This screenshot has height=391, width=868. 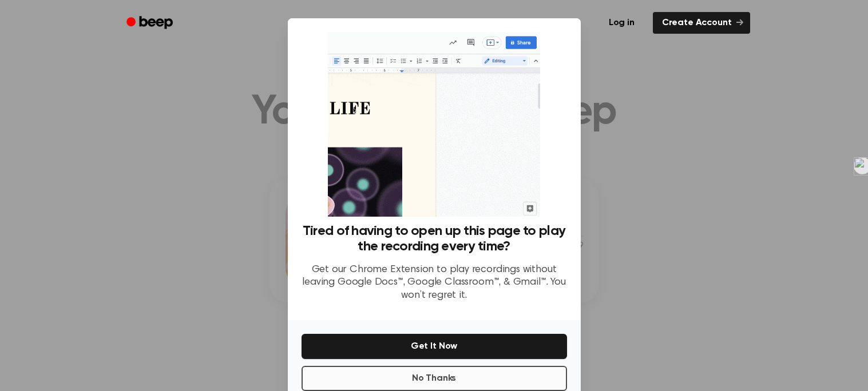 I want to click on a: Create Account, so click(x=701, y=23).